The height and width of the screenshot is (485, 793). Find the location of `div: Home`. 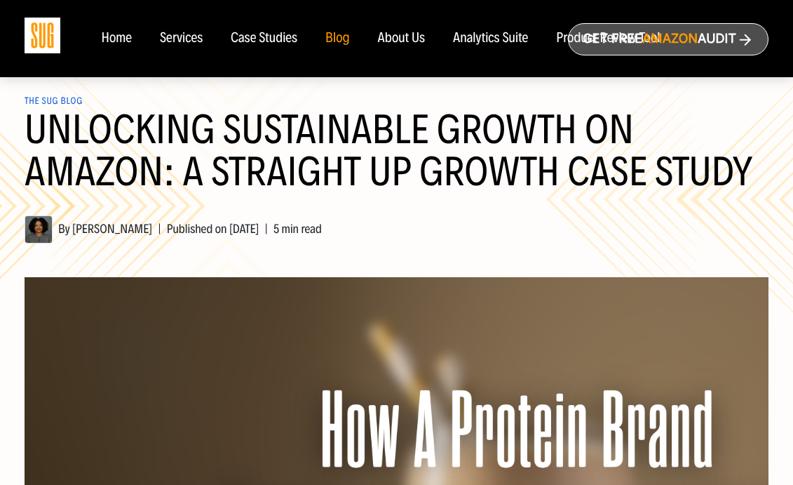

div: Home is located at coordinates (116, 39).